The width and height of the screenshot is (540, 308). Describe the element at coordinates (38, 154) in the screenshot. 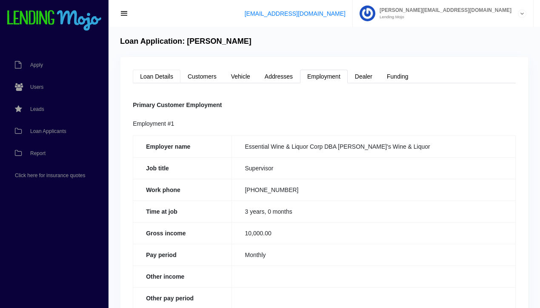

I see `span: Report` at that location.